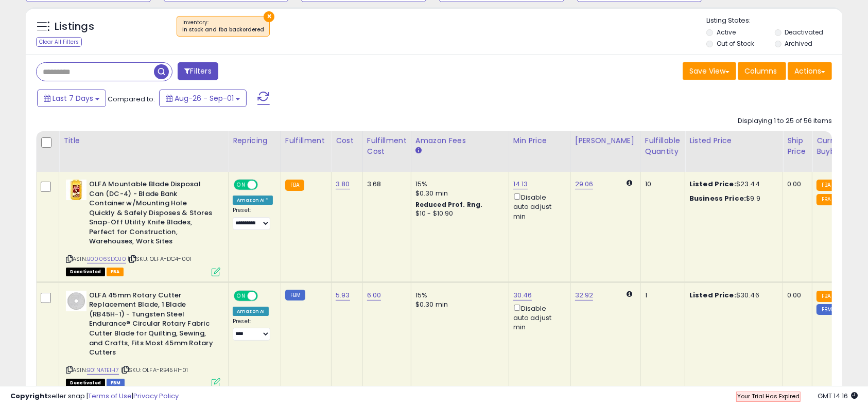 This screenshot has width=868, height=407. I want to click on a: 6.00, so click(374, 296).